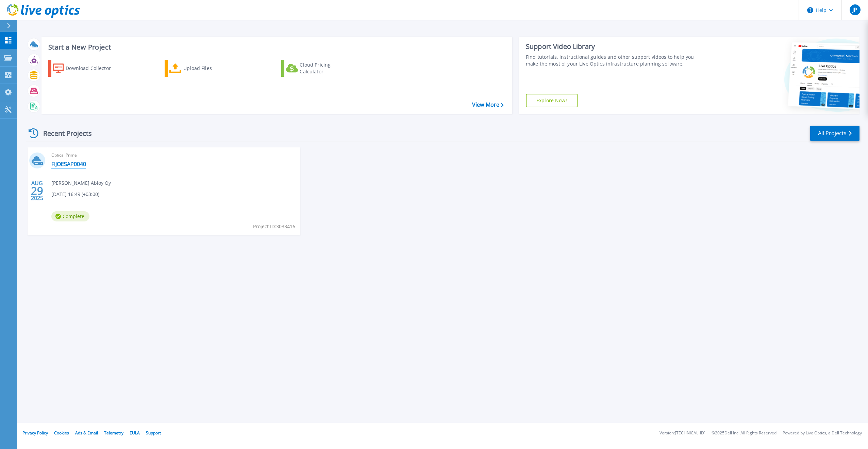  I want to click on span: Optical Prime, so click(174, 155).